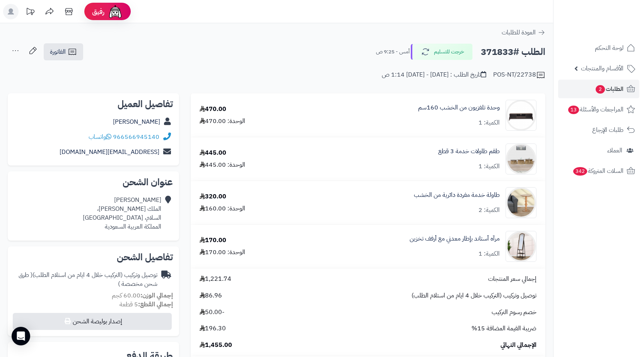  What do you see at coordinates (213, 109) in the screenshot?
I see `div: 470.00` at bounding box center [213, 109].